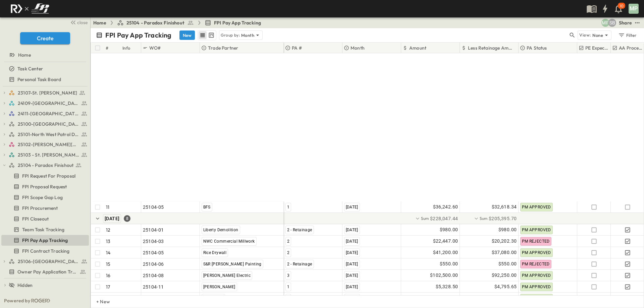 The width and height of the screenshot is (644, 308). Describe the element at coordinates (44, 176) in the screenshot. I see `a: FPI Request For Proposal` at that location.